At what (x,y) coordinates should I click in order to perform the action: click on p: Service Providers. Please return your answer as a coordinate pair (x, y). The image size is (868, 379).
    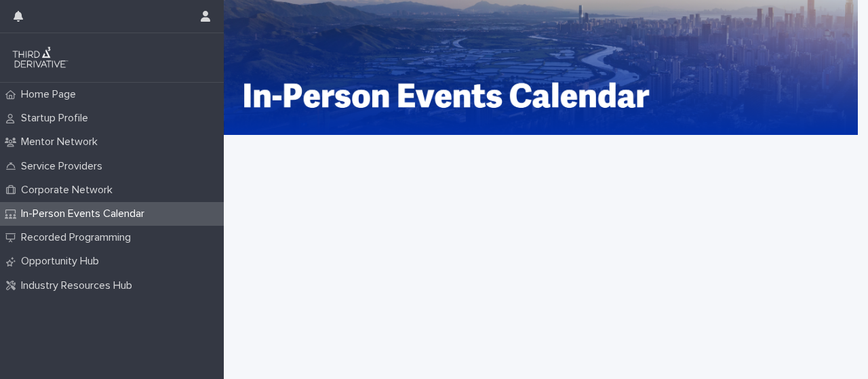
    Looking at the image, I should click on (65, 166).